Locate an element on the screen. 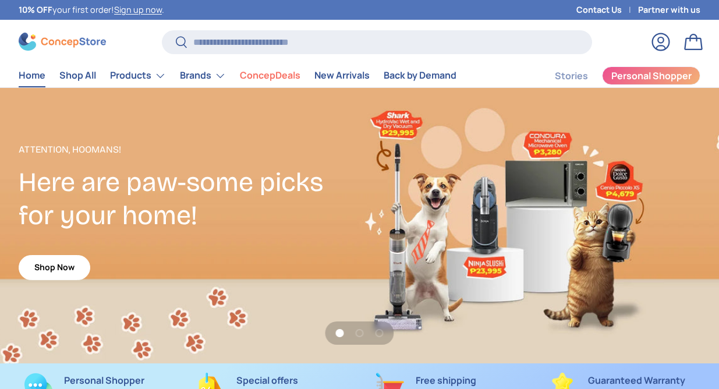  a: Contact Us is located at coordinates (607, 10).